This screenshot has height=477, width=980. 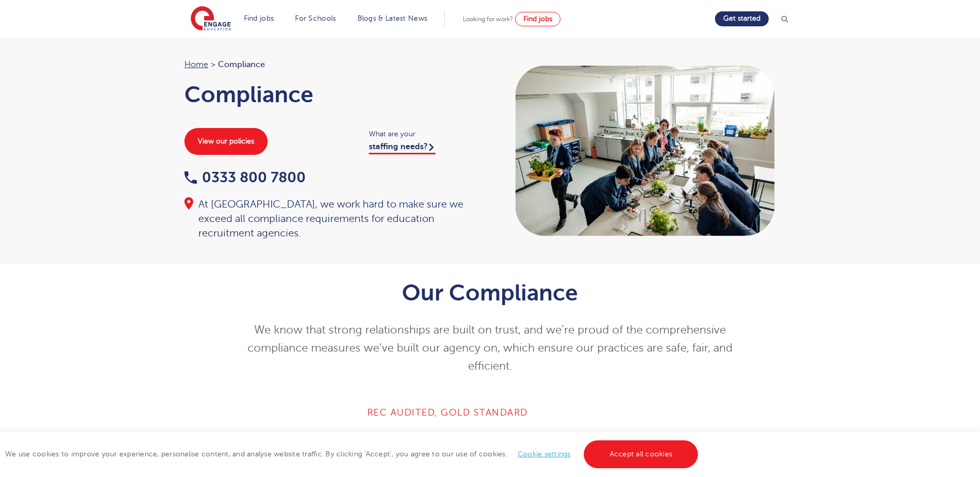 I want to click on a: 0333 800 7800, so click(x=245, y=177).